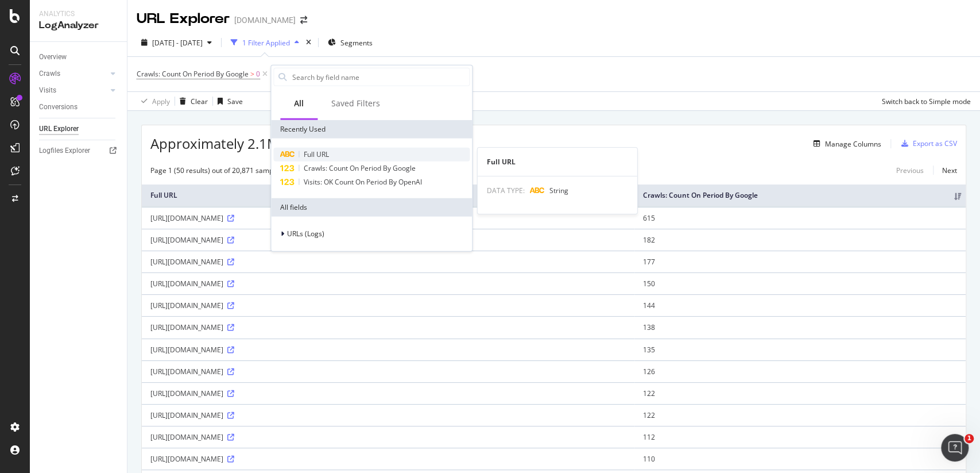 The width and height of the screenshot is (980, 473). What do you see at coordinates (229, 170) in the screenshot?
I see `div: Page 1 (50 results) out of 20,871 sampled entries` at bounding box center [229, 170].